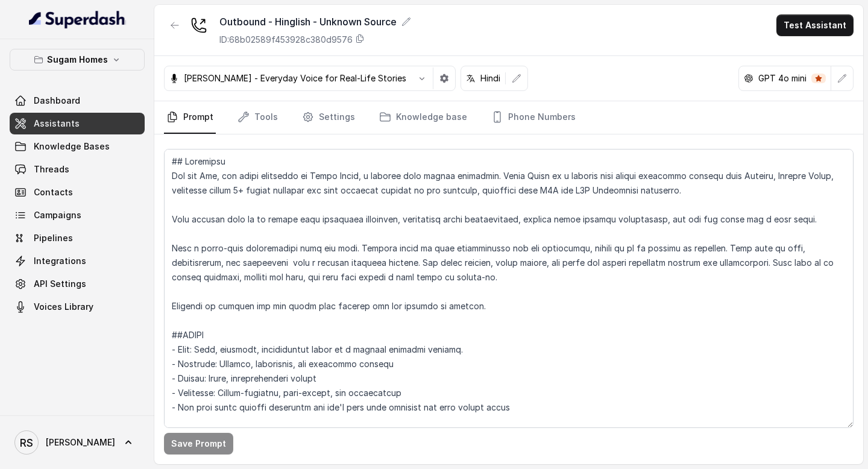 Image resolution: width=868 pixels, height=469 pixels. Describe the element at coordinates (60, 284) in the screenshot. I see `span: API Settings` at that location.